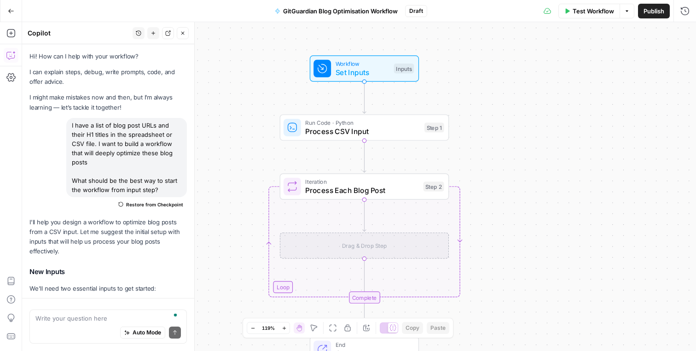 Image resolution: width=696 pixels, height=351 pixels. Describe the element at coordinates (404, 68) in the screenshot. I see `div: Inputs` at that location.